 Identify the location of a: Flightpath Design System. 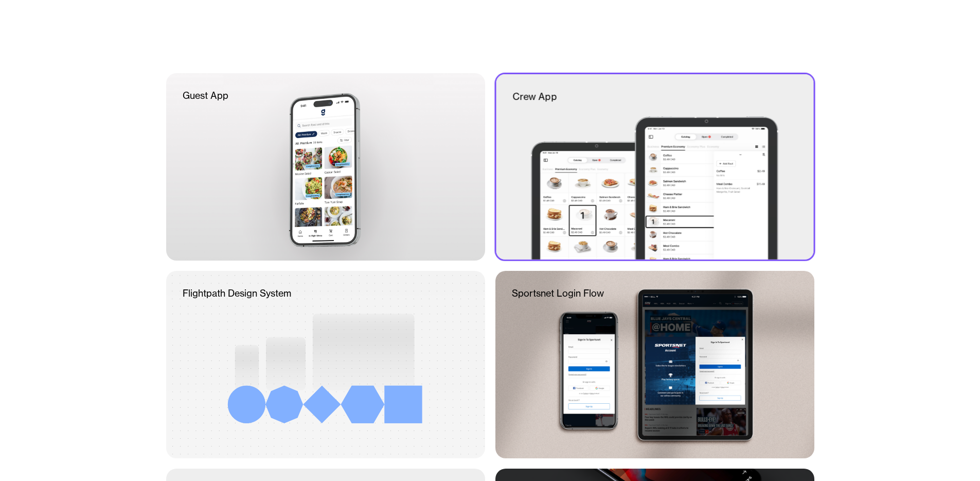
(326, 365).